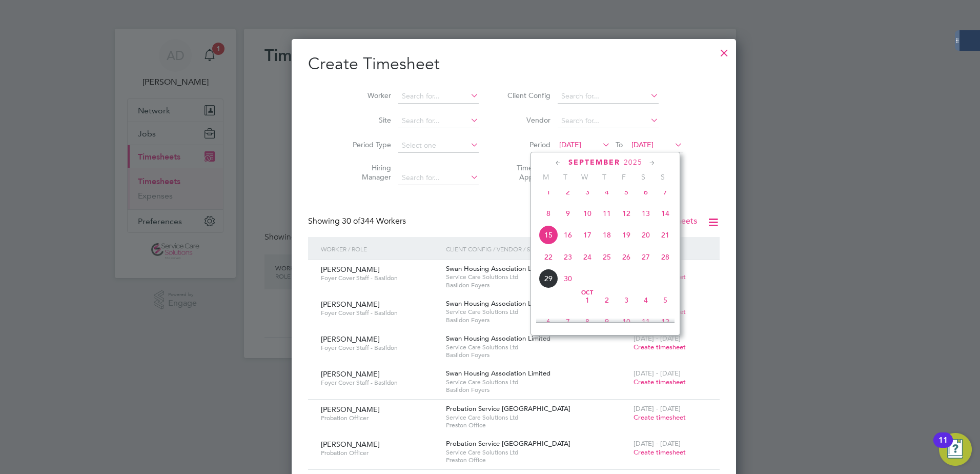  Describe the element at coordinates (568, 235) in the screenshot. I see `span: 16` at that location.